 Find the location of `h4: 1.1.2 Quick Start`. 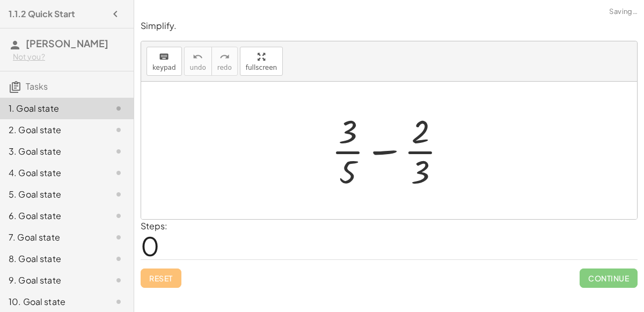

h4: 1.1.2 Quick Start is located at coordinates (42, 14).